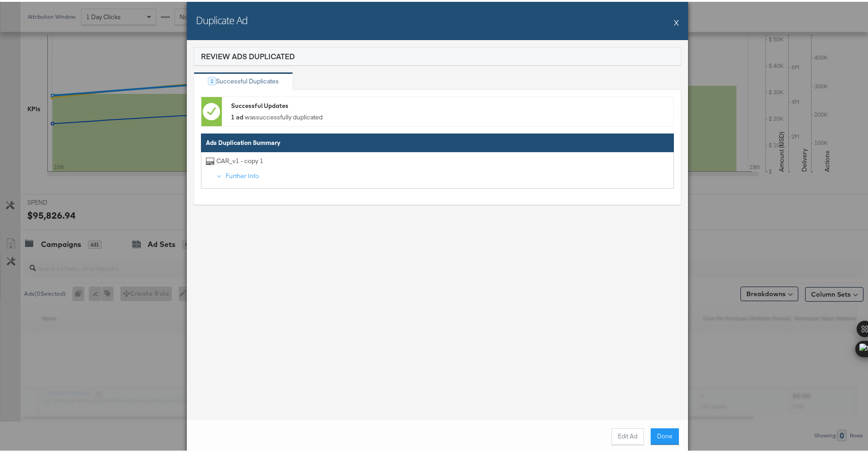 This screenshot has width=868, height=452. What do you see at coordinates (664, 435) in the screenshot?
I see `button: Done` at bounding box center [664, 435].